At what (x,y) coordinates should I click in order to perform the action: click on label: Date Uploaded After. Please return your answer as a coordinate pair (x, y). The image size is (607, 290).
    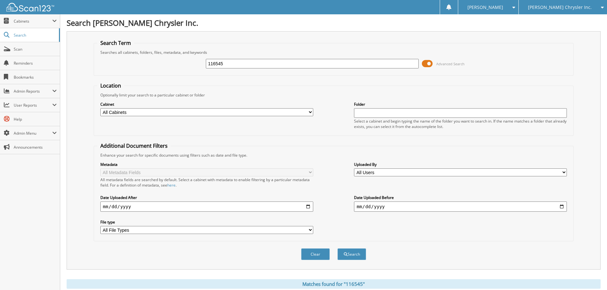
    Looking at the image, I should click on (207, 197).